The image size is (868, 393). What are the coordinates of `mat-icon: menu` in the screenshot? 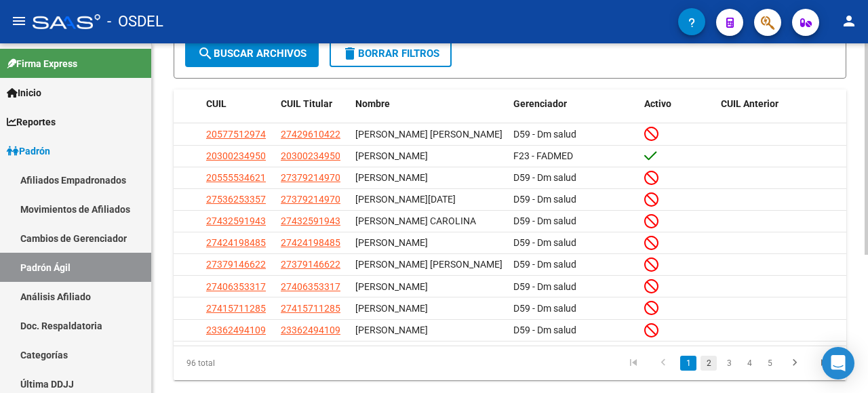 It's located at (19, 21).